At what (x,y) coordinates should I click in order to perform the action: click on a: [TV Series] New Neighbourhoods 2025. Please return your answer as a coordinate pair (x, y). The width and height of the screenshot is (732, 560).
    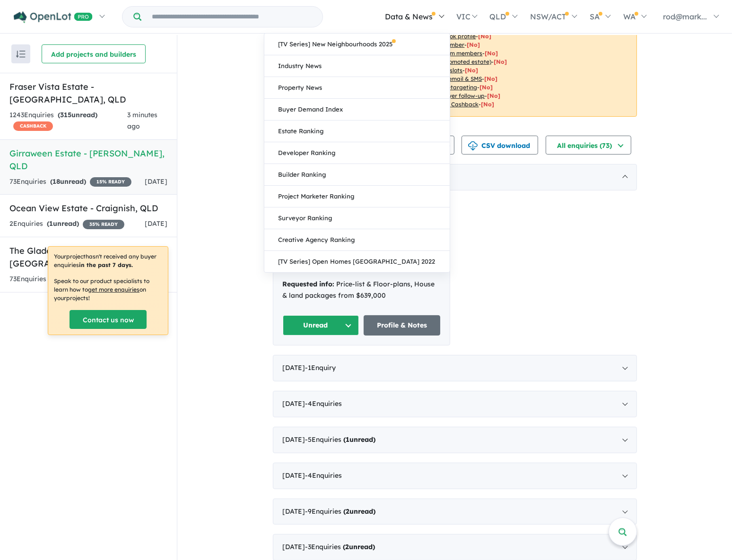
    Looking at the image, I should click on (357, 44).